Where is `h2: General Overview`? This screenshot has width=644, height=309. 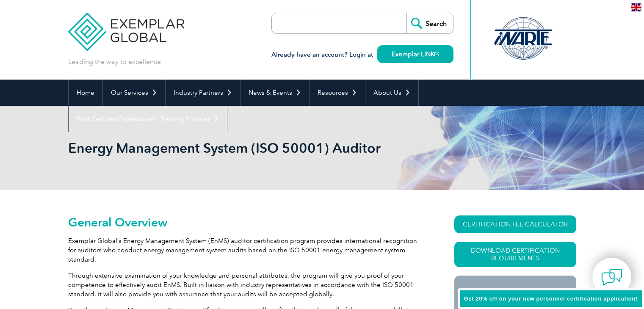 h2: General Overview is located at coordinates (246, 222).